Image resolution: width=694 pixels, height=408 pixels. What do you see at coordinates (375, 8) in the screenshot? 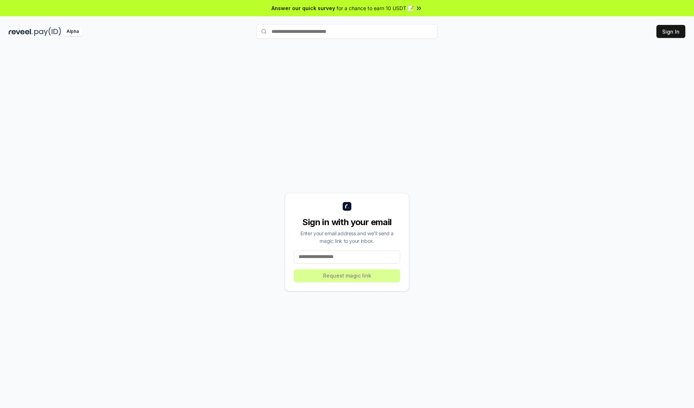
I see `span: for a chance to earn 10 USDT 📝` at bounding box center [375, 8].